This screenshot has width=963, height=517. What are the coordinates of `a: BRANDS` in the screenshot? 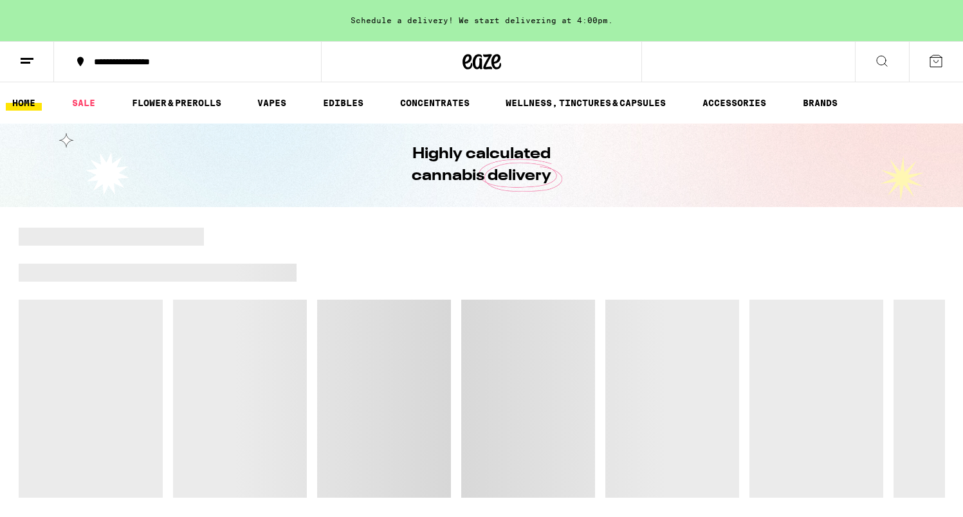 It's located at (820, 103).